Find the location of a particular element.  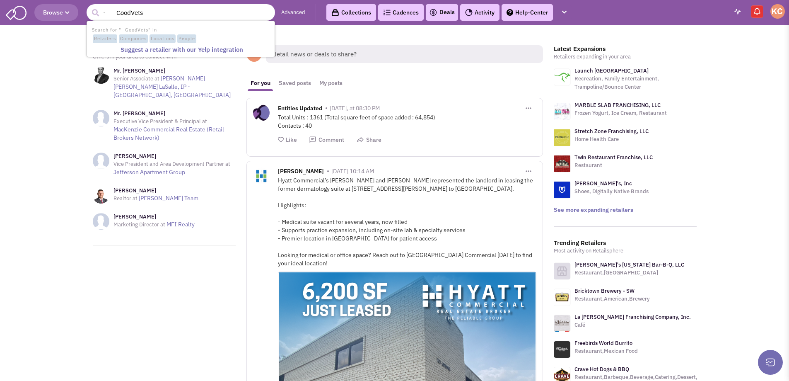

button: Comment is located at coordinates (326, 140).